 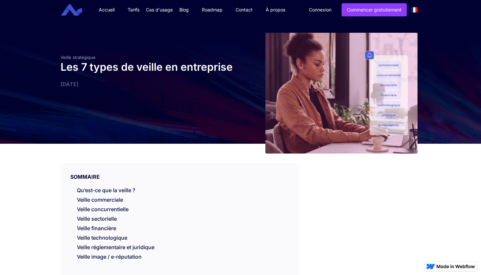 What do you see at coordinates (159, 10) in the screenshot?
I see `div: Cas d'usage` at bounding box center [159, 10].